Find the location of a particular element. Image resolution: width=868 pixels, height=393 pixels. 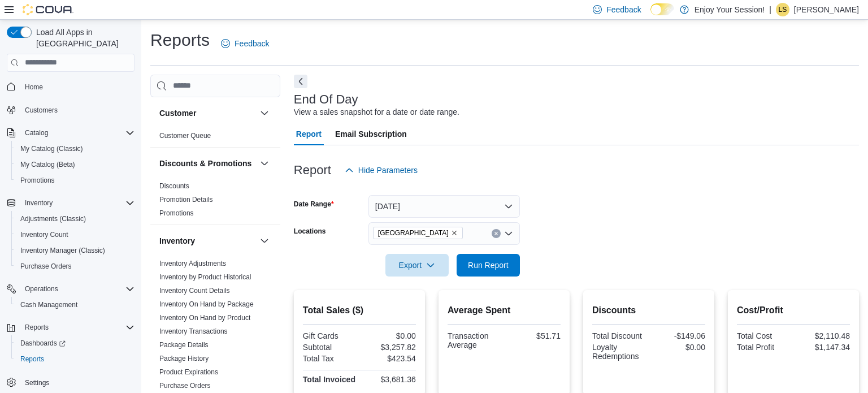

span: Settings is located at coordinates (37, 383).